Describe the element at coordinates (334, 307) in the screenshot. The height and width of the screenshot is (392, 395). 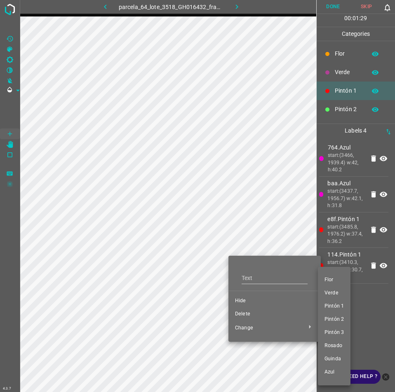
I see `span: Pintón 1` at that location.